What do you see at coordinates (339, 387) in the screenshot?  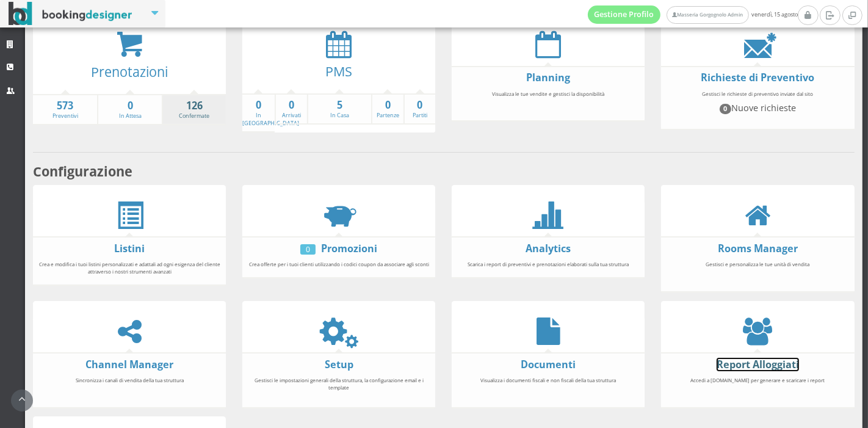 I see `div: Gestisci le impostazioni generali della struttura, la configurazione email e i template` at bounding box center [339, 387].